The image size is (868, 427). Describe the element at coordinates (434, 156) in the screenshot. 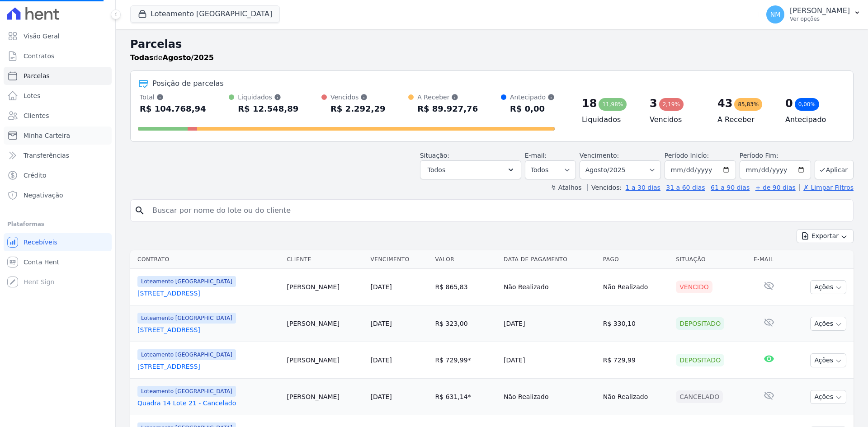

I see `label: Situação:` at that location.